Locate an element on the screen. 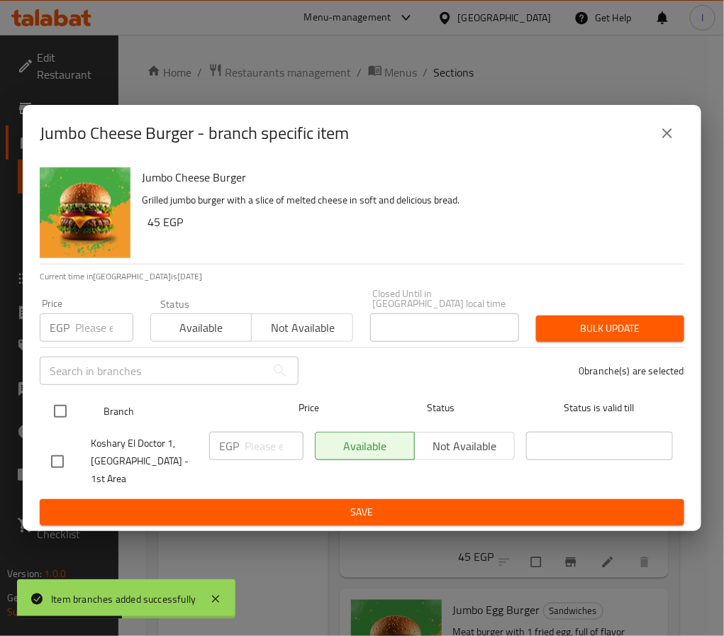 This screenshot has height=636, width=724. span: Save is located at coordinates (362, 512).